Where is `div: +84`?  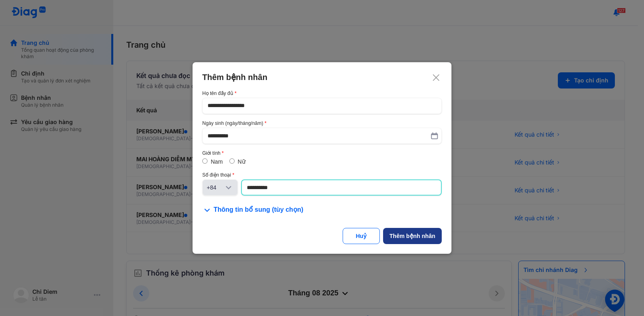
div: +84 is located at coordinates (215, 188).